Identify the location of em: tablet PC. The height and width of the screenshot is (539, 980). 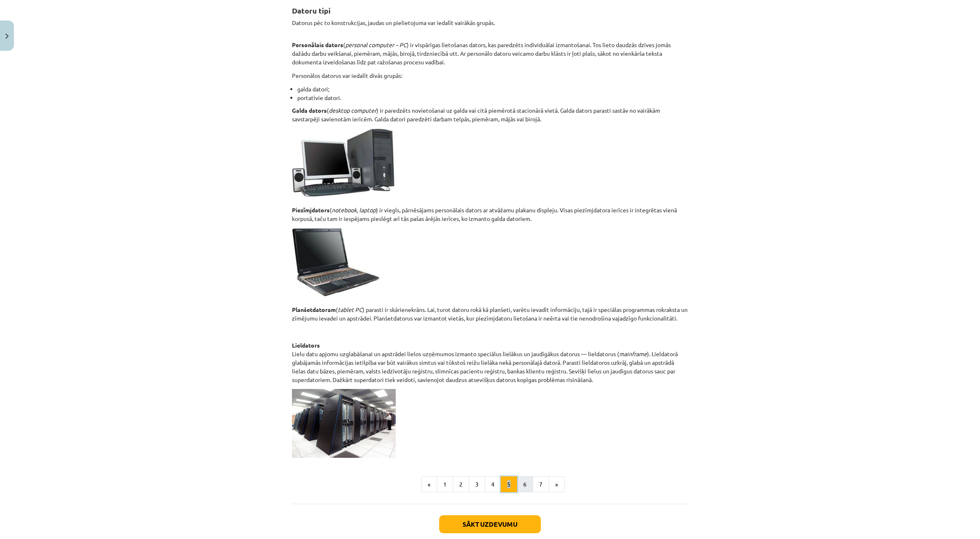
(350, 310).